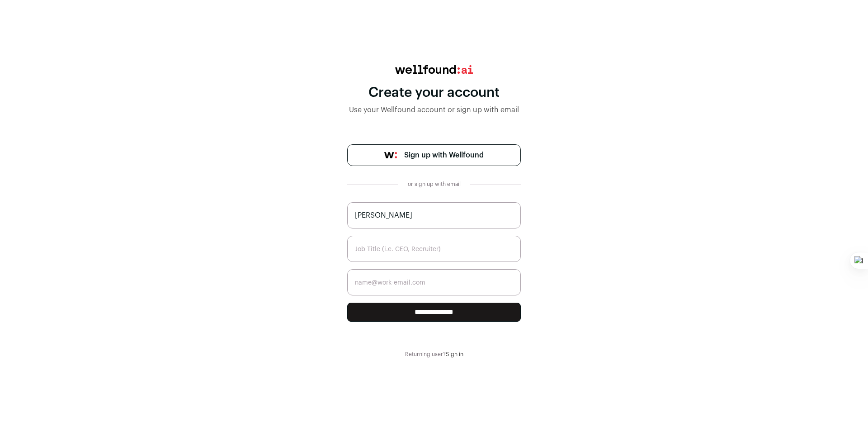 The height and width of the screenshot is (433, 868). Describe the element at coordinates (434, 110) in the screenshot. I see `div: Use your Wellfound account or sign up with email` at that location.